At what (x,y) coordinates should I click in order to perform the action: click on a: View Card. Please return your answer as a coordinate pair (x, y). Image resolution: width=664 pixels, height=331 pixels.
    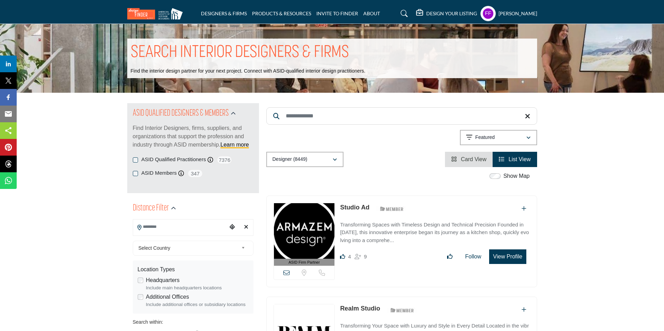
    Looking at the image, I should click on (468, 159).